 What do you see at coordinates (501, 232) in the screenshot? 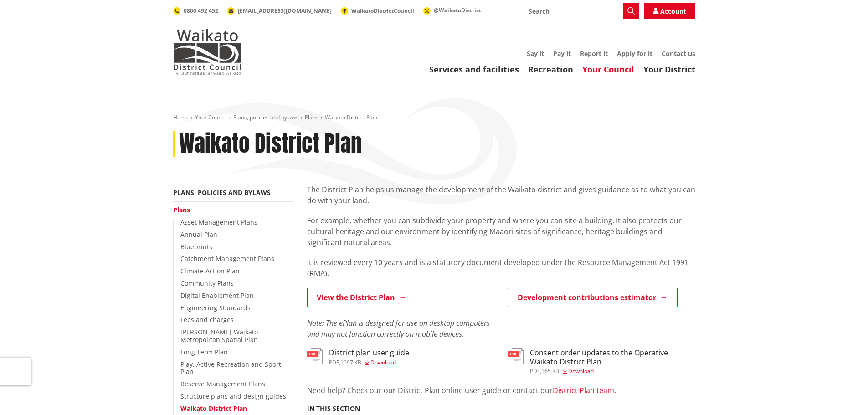
I see `p: For example, whether you can subdivide your property and where you can site a building. It also p...` at bounding box center [501, 232].